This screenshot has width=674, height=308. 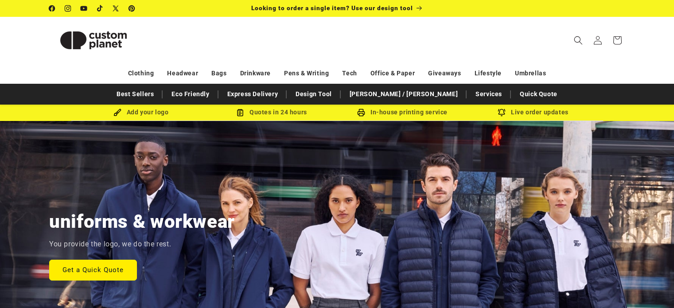 What do you see at coordinates (93, 269) in the screenshot?
I see `a: Get a Quick Quote` at bounding box center [93, 269].